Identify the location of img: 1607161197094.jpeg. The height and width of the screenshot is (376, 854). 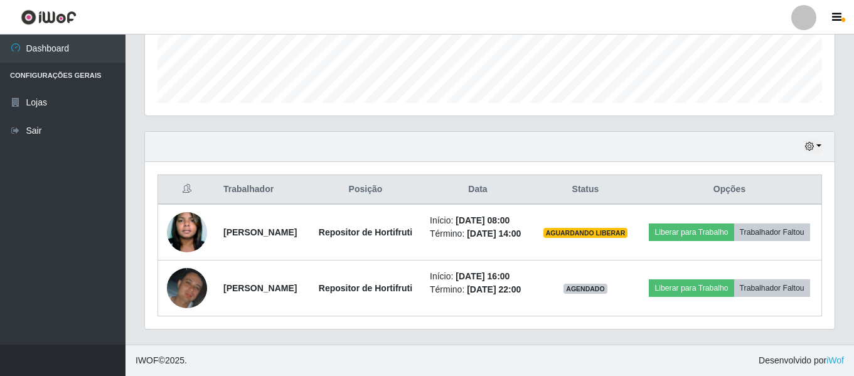
(187, 232).